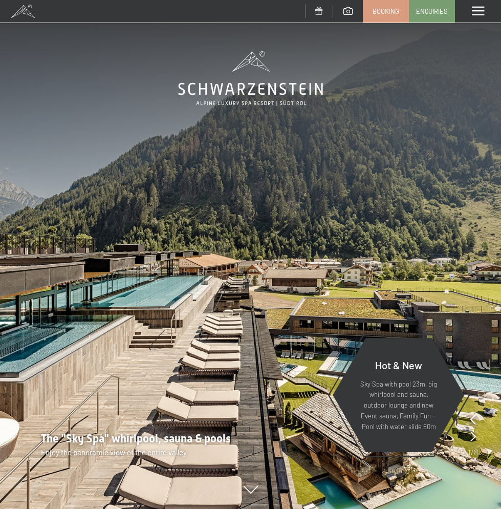 The image size is (501, 509). Describe the element at coordinates (469, 452) in the screenshot. I see `span: 1` at that location.